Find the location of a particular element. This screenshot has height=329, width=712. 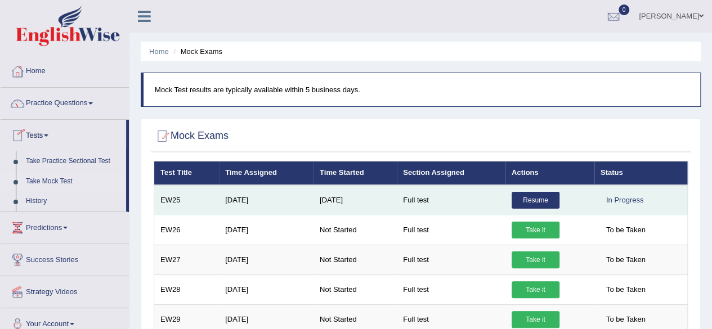

th: Status is located at coordinates (641, 173).